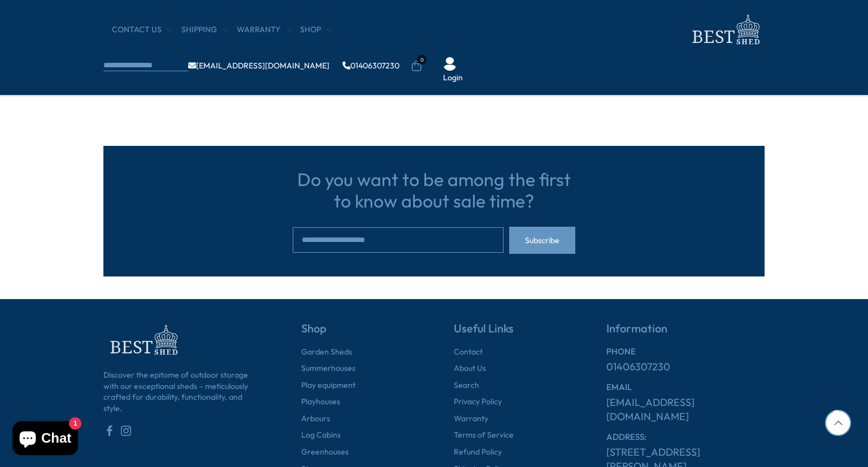 This screenshot has width=868, height=467. Describe the element at coordinates (434, 190) in the screenshot. I see `h3: Do you want to be among the first to know about sale time?` at that location.